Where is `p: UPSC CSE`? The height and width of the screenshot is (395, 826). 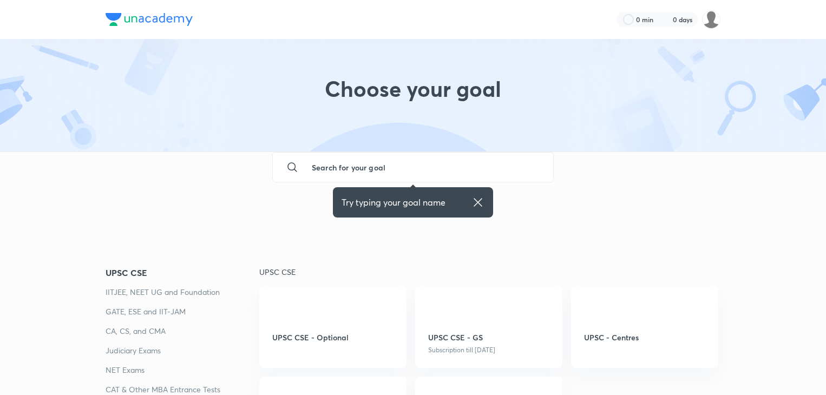 p: UPSC CSE is located at coordinates (490, 272).